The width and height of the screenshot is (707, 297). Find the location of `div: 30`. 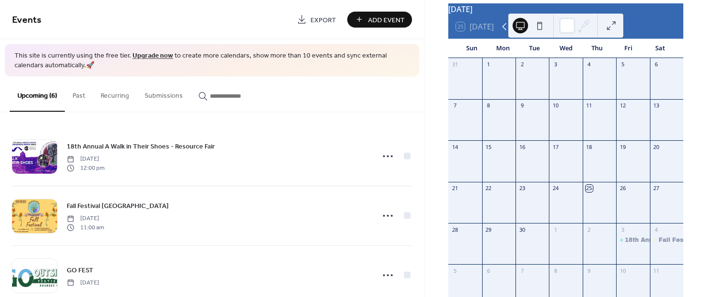

div: 30 is located at coordinates (521, 229).